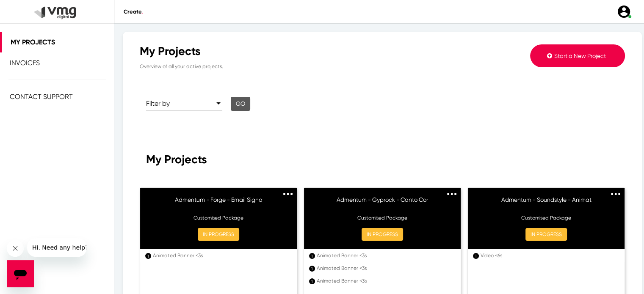  Describe the element at coordinates (382, 203) in the screenshot. I see `h6: Admentum - Gyprock - Canto Cor` at that location.